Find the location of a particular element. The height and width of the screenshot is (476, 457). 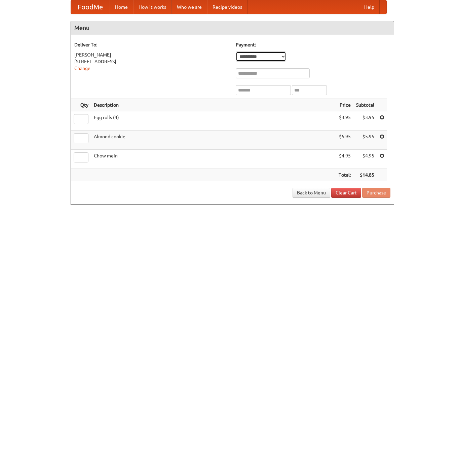

a: How it works is located at coordinates (152, 7).